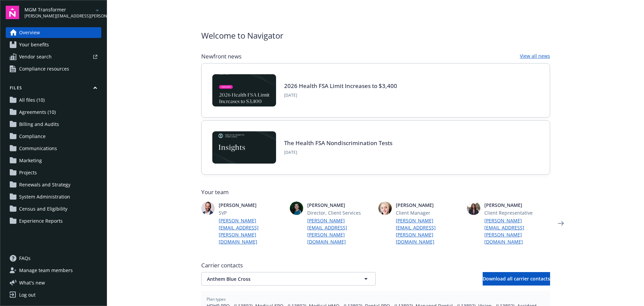 This screenshot has height=306, width=644. Describe the element at coordinates (376, 299) in the screenshot. I see `span: Plan types` at that location.